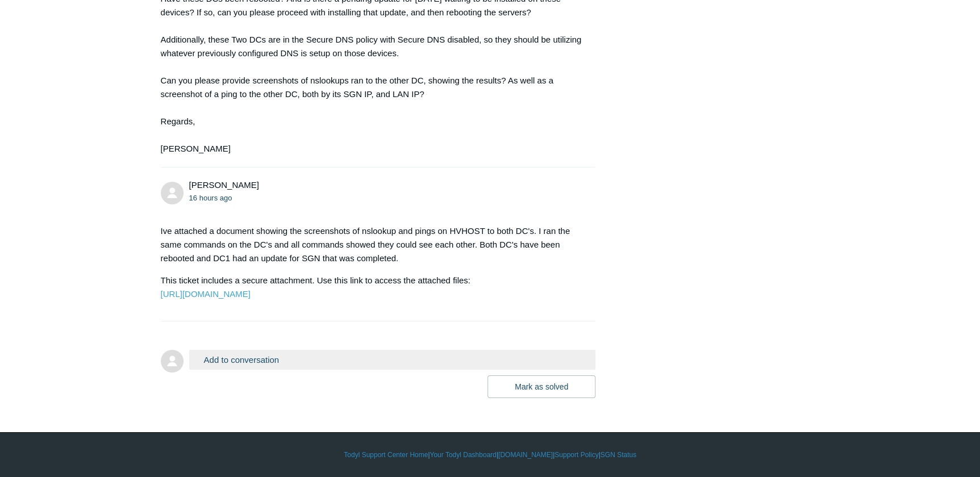  What do you see at coordinates (373, 245) in the screenshot?
I see `p: Ive attached a document showing the screenshots of nslookup and pings on HVHOST to both DC's. I r...` at bounding box center [373, 245].